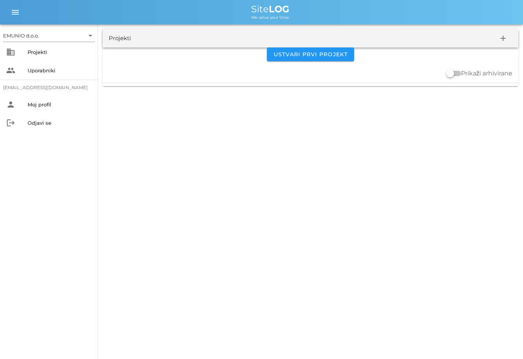 This screenshot has width=523, height=359. I want to click on i: menu, so click(15, 12).